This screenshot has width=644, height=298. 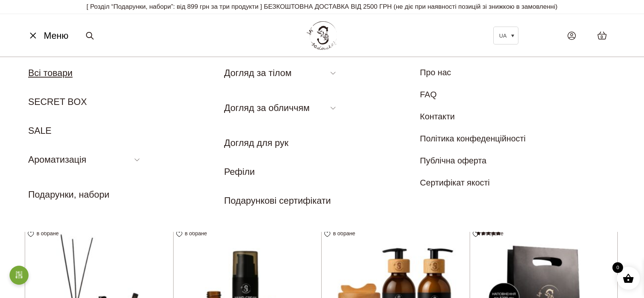 I want to click on button: Меню, so click(x=47, y=36).